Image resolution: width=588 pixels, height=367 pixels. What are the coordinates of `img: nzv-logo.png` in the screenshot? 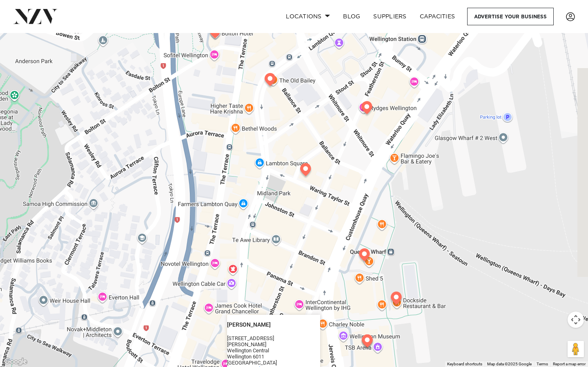 It's located at (35, 16).